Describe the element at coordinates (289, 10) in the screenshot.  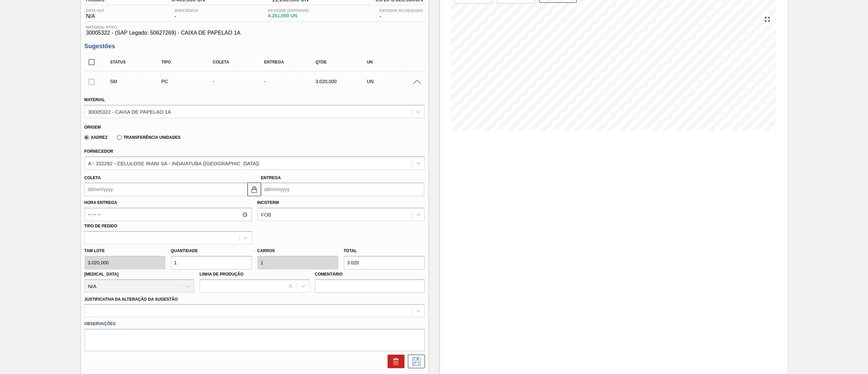
I see `span: Estoque Disponível` at that location.